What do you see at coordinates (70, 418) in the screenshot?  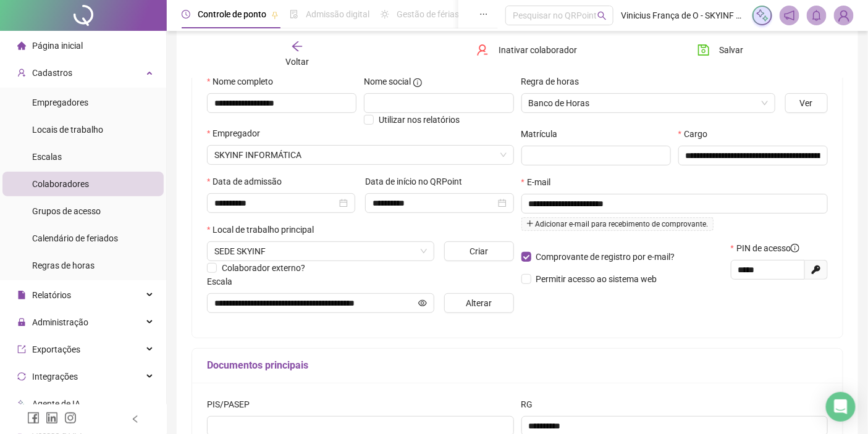 I see `span: instagram` at bounding box center [70, 418].